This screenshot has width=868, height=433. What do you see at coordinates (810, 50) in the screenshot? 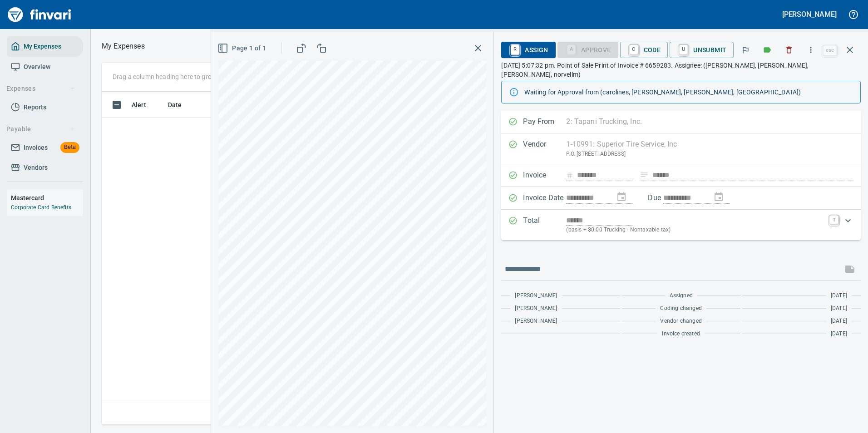
I see `button: More` at bounding box center [810, 50].